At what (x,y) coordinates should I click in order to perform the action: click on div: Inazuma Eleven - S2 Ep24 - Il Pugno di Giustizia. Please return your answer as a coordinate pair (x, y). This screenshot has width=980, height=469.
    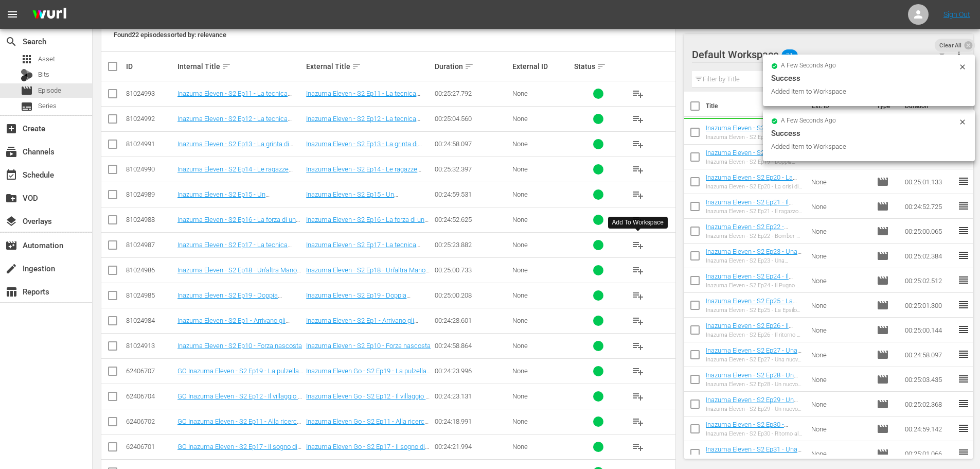
    Looking at the image, I should click on (754, 285).